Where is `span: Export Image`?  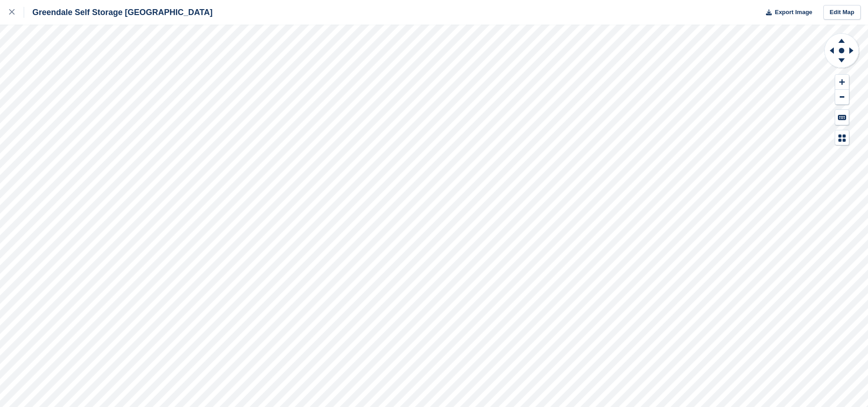 span: Export Image is located at coordinates (794, 12).